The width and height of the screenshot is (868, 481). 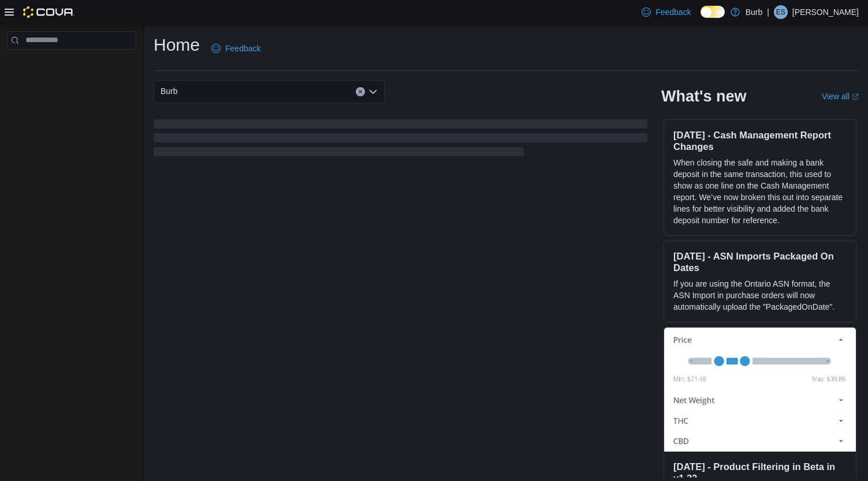 I want to click on p: If you are using the Ontario ASN format, the ASN Import in purchase orders will now automatically..., so click(x=760, y=295).